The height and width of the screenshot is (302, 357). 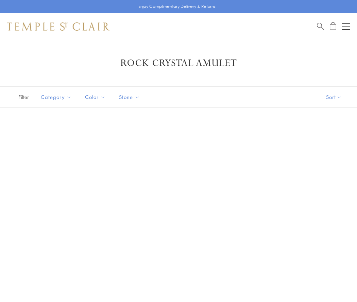 What do you see at coordinates (178, 63) in the screenshot?
I see `h1: Rock Crystal Amulet` at bounding box center [178, 63].